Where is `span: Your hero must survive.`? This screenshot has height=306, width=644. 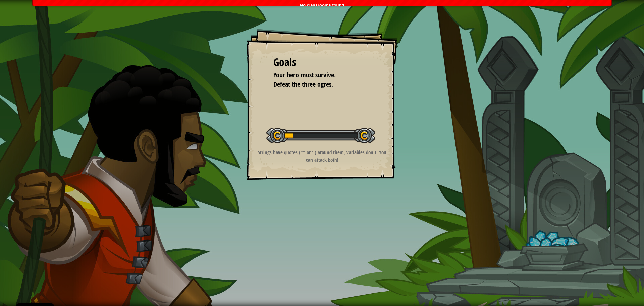
span: Your hero must survive. is located at coordinates (305, 74).